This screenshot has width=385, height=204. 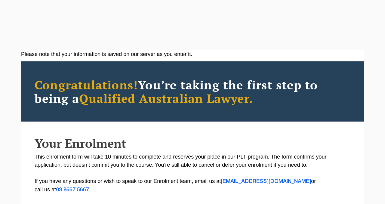 I want to click on p: This enrolment form will take 10 minutes to complete and reserves your place in our PLT program. ..., so click(x=192, y=173).